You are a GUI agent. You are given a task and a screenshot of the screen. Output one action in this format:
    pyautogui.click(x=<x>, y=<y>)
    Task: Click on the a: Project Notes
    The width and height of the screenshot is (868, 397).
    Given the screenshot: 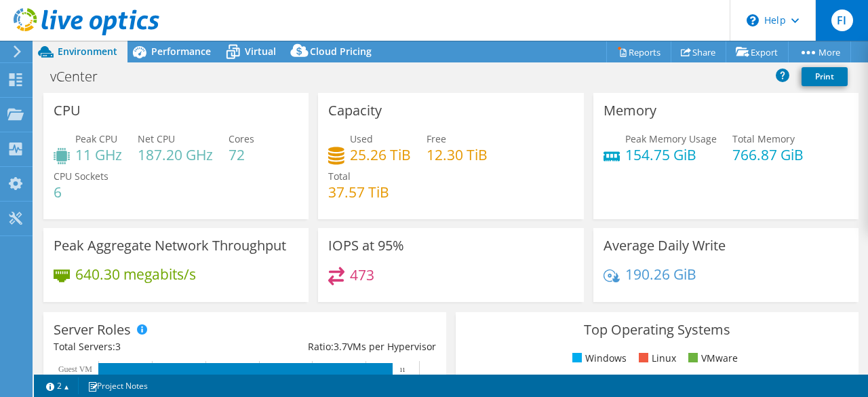 What is the action you would take?
    pyautogui.click(x=117, y=385)
    